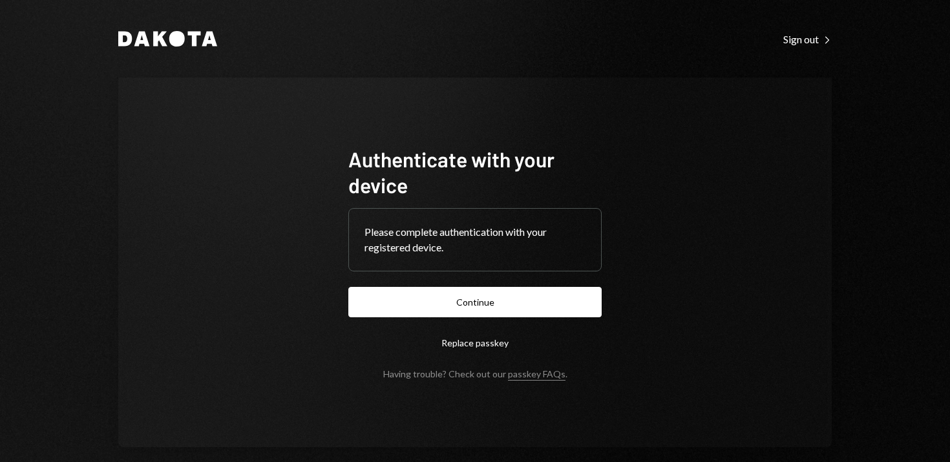 The height and width of the screenshot is (462, 950). Describe the element at coordinates (475, 240) in the screenshot. I see `div: Please complete authentication with your registered device.` at that location.